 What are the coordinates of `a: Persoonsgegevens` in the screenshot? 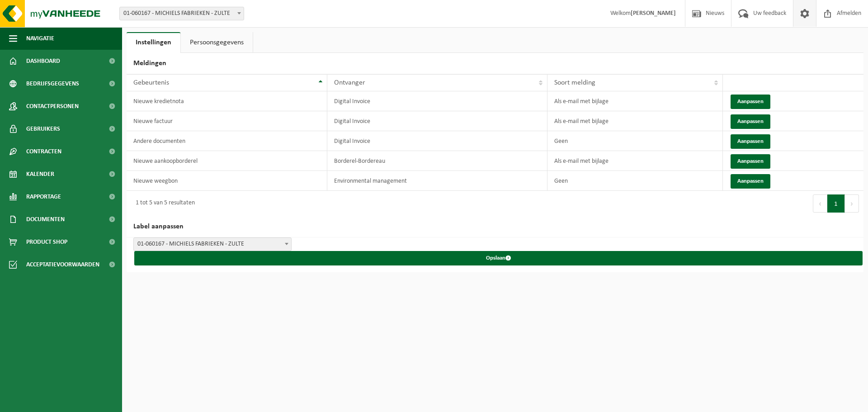 It's located at (216, 42).